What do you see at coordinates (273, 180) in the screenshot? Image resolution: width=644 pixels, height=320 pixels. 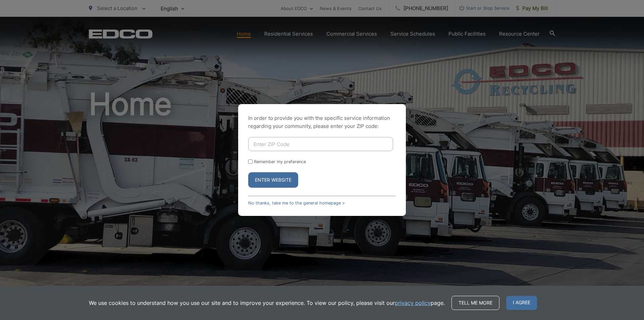 I see `button: Enter Website` at bounding box center [273, 180].